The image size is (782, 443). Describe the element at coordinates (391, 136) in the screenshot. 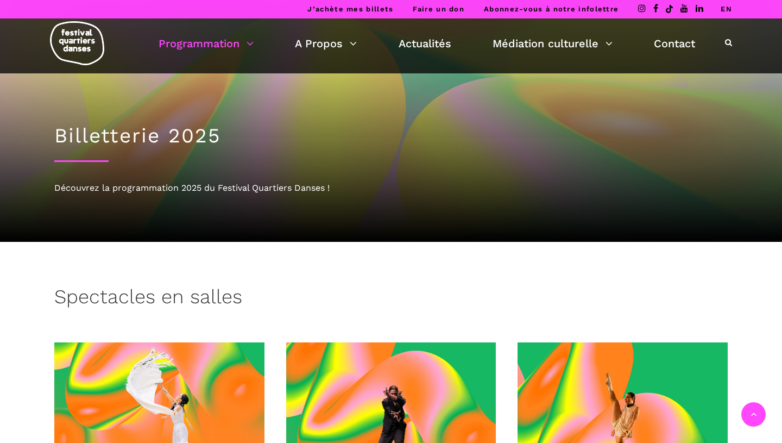

I see `h1: Billetterie 2025` at that location.